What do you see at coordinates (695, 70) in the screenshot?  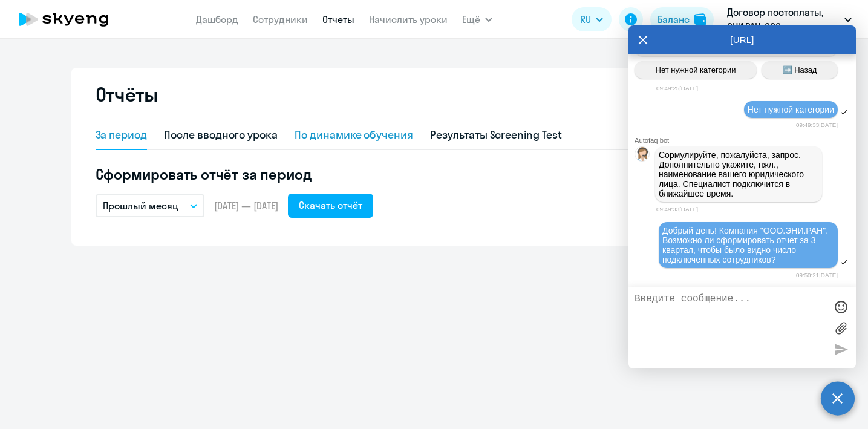 I see `button: Нет нужной категории` at bounding box center [695, 70].